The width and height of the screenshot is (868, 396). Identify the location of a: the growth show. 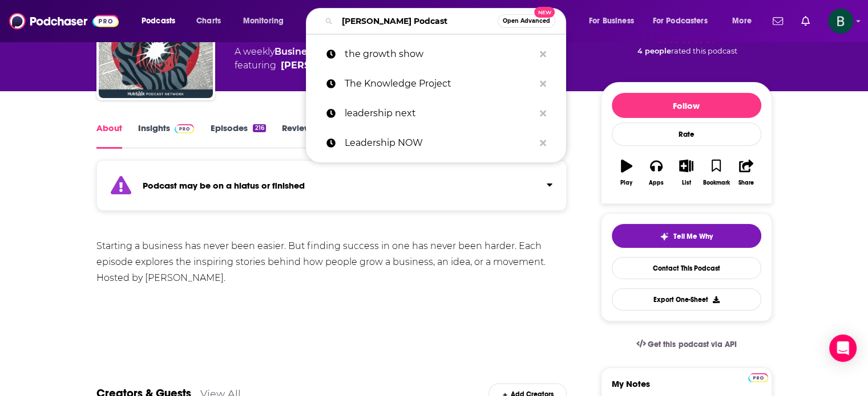
(436, 54).